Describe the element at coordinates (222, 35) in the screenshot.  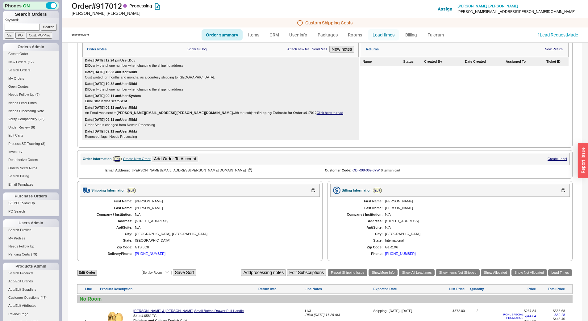
I see `a: Order summary` at that location.